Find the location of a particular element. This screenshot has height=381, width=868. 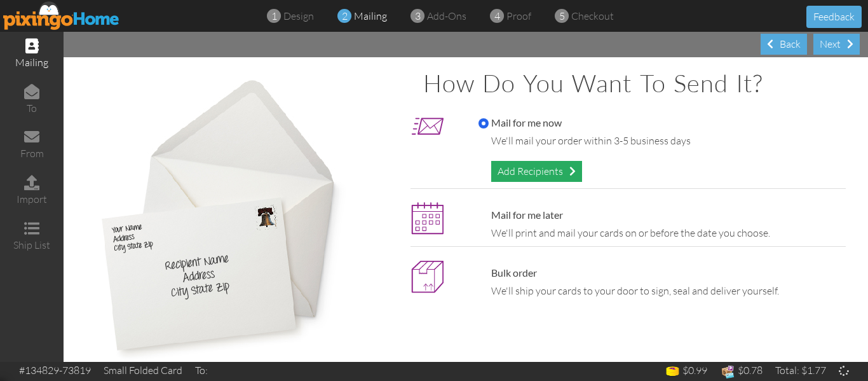

h1: How do you want to send it? is located at coordinates (634, 83).